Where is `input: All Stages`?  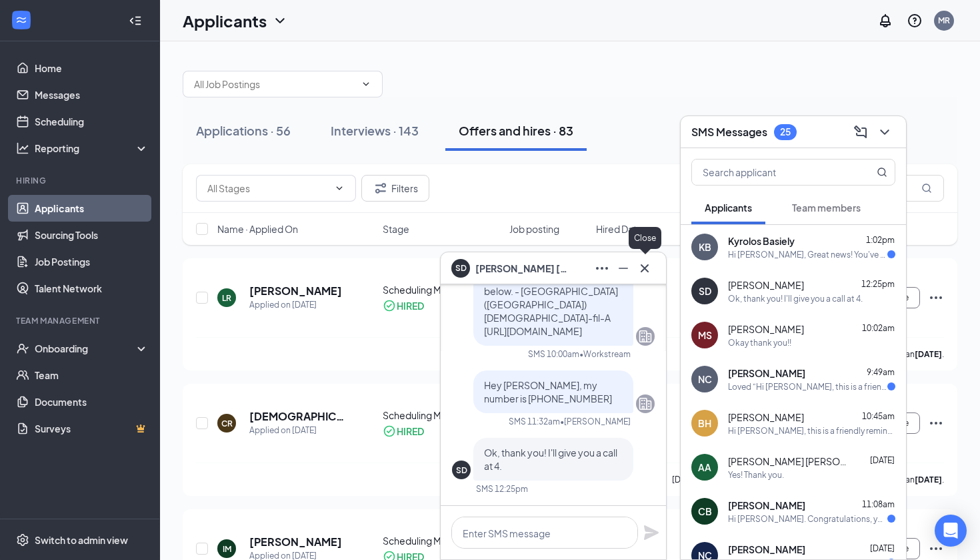
input: All Stages is located at coordinates (268, 188).